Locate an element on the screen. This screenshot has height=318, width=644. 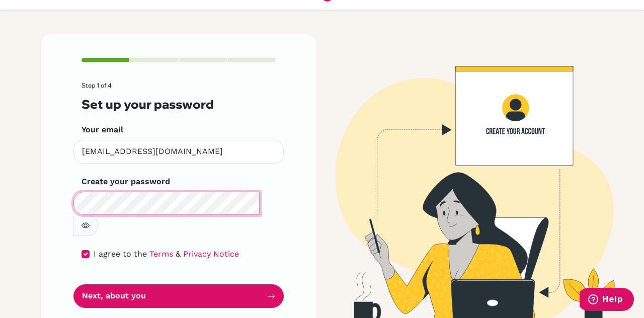
a: Privacy Notice is located at coordinates (210, 254).